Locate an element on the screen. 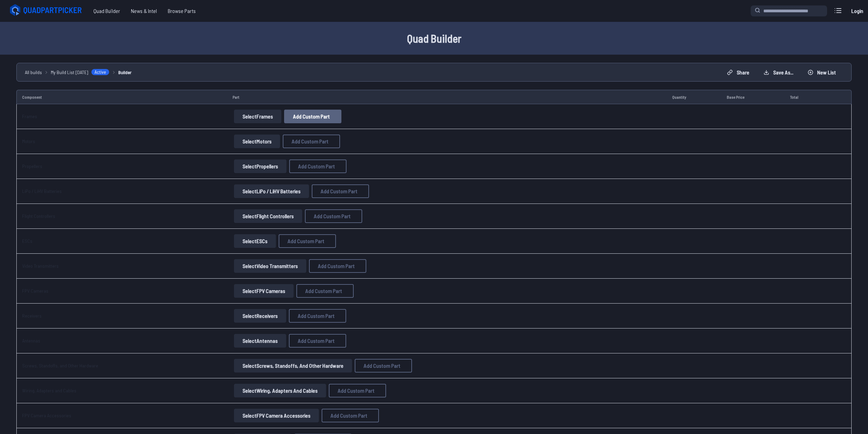 This screenshot has height=434, width=868. a: SelectFPV Cameras is located at coordinates (263, 290).